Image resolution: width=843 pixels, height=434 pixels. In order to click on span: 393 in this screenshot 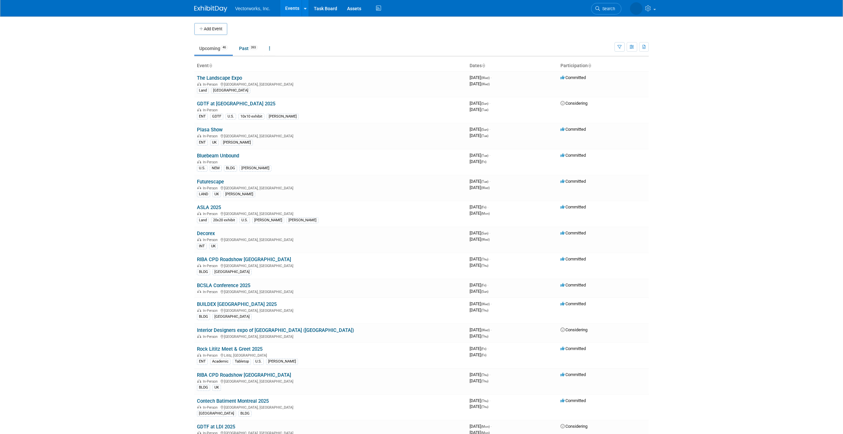, I will do `click(253, 47)`.